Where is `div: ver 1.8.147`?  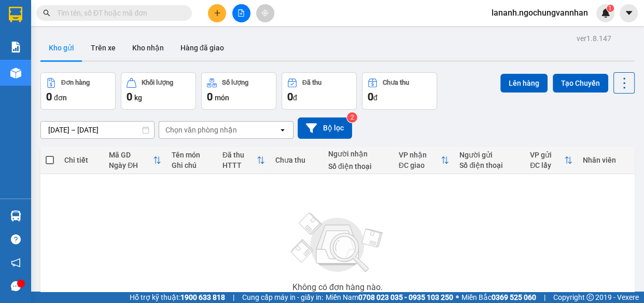 div: ver 1.8.147 is located at coordinates (594, 39).